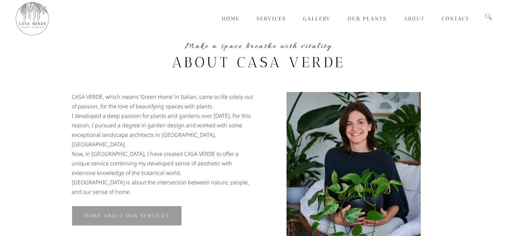 This screenshot has height=236, width=517. Describe the element at coordinates (317, 19) in the screenshot. I see `span: Gallery` at that location.